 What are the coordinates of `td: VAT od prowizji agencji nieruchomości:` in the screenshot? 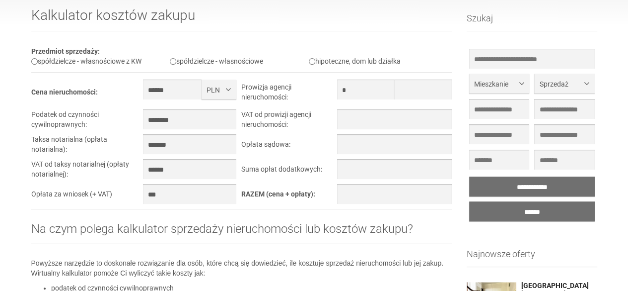 It's located at (289, 122).